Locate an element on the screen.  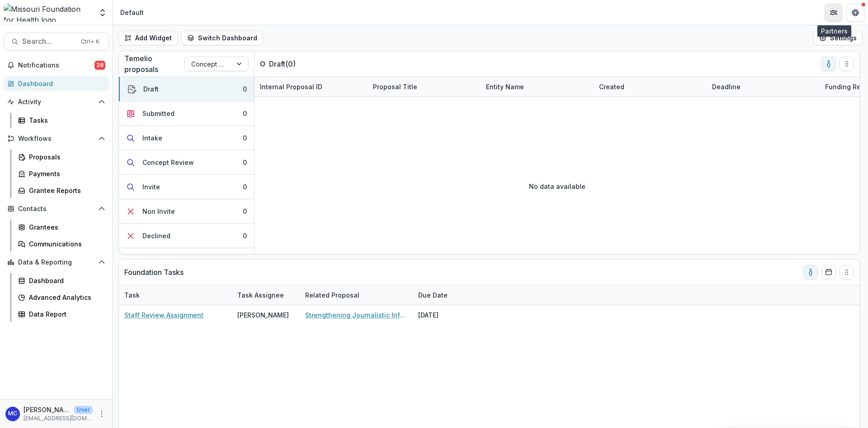
button: Open Activity is located at coordinates (56, 102).